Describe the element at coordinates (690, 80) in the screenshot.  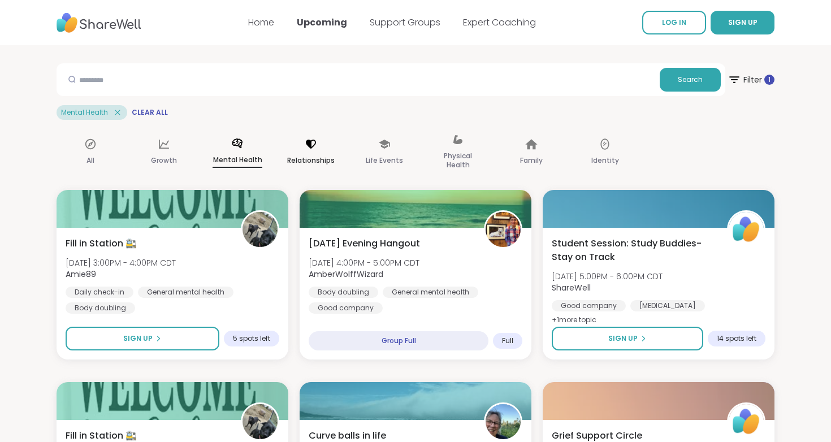
I see `span: Search` at that location.